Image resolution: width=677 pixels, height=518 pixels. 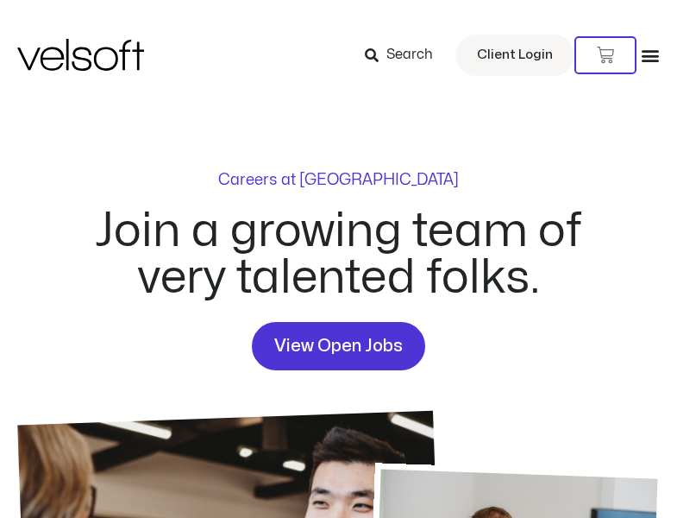 What do you see at coordinates (515, 55) in the screenshot?
I see `span: Client Login` at bounding box center [515, 55].